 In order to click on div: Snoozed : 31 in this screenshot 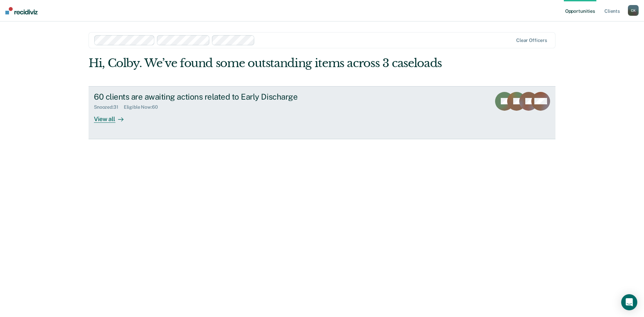, I will do `click(108, 107)`.